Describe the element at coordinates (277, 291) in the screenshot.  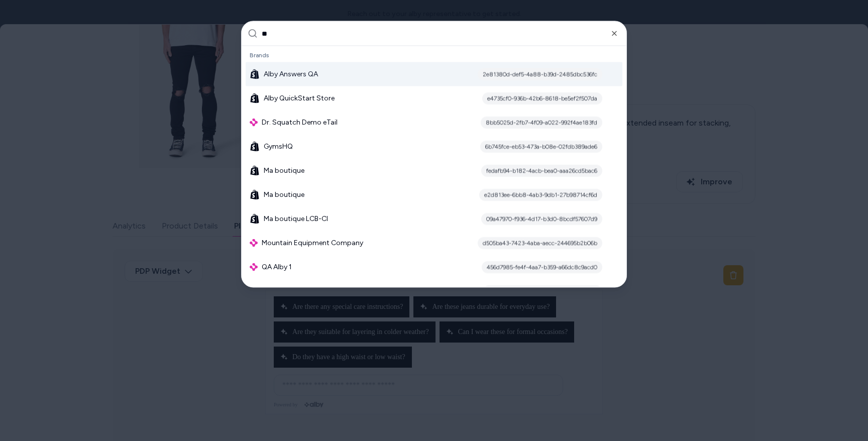
I see `span: QA Alby 2` at that location.